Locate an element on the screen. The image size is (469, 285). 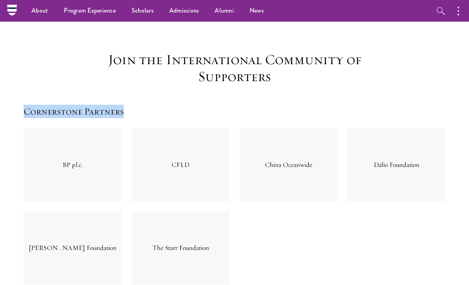
div: The Starr Foundation is located at coordinates (180, 248).